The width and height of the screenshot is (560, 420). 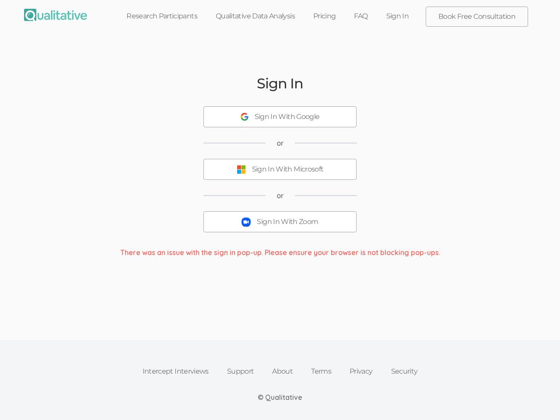 What do you see at coordinates (241, 169) in the screenshot?
I see `img: Sign In With Microsoft` at bounding box center [241, 169].